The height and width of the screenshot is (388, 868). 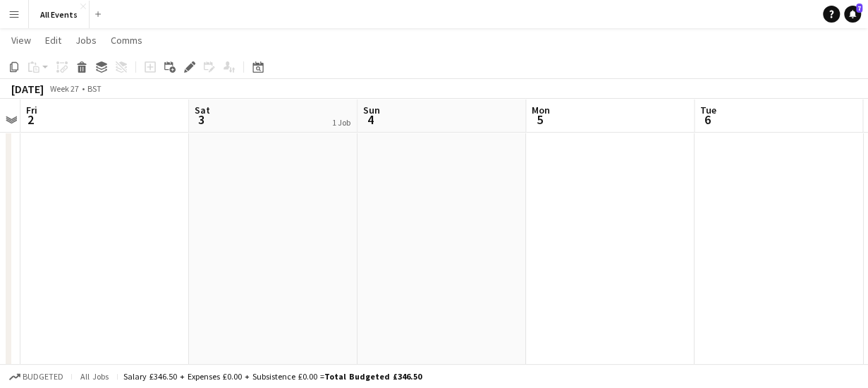 What do you see at coordinates (708, 110) in the screenshot?
I see `span: Tue` at bounding box center [708, 110].